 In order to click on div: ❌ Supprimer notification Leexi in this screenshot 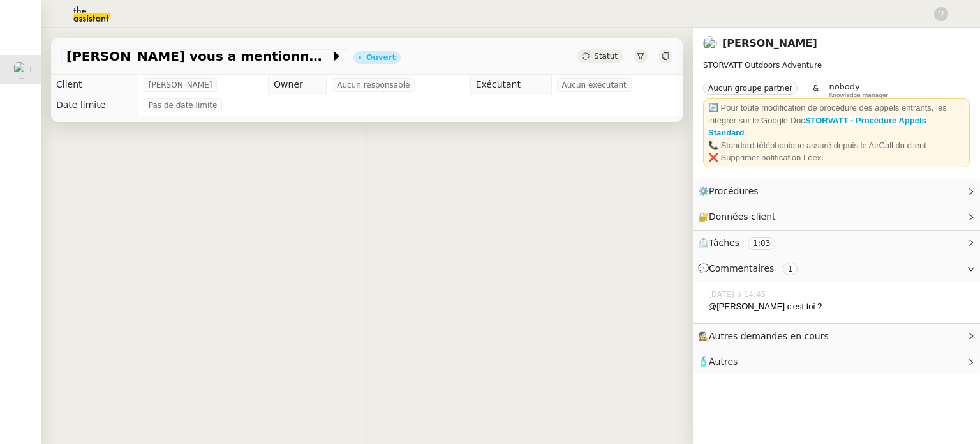, I will do `click(837, 158)`.